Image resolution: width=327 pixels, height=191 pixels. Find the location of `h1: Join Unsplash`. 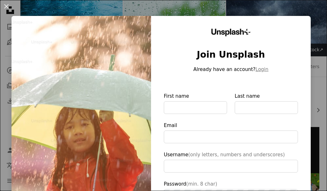

h1: Join Unsplash is located at coordinates (231, 55).